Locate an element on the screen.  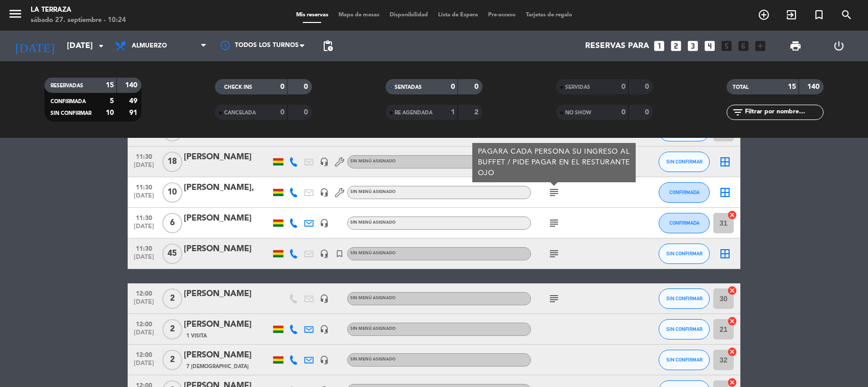
span: print is located at coordinates (796, 46).